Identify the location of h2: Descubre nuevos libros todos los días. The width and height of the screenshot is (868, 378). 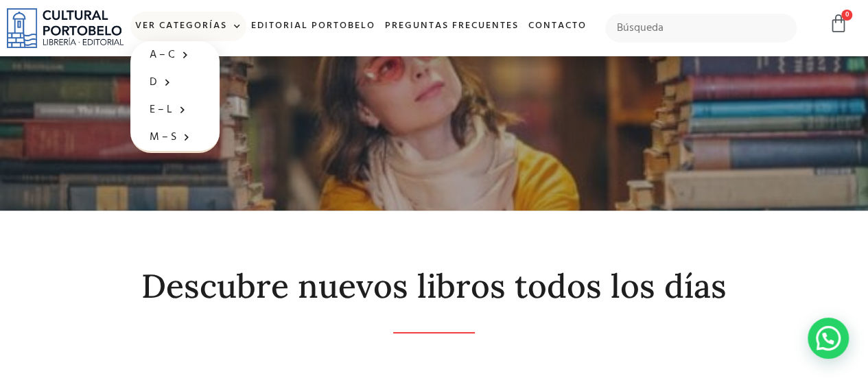
(433, 286).